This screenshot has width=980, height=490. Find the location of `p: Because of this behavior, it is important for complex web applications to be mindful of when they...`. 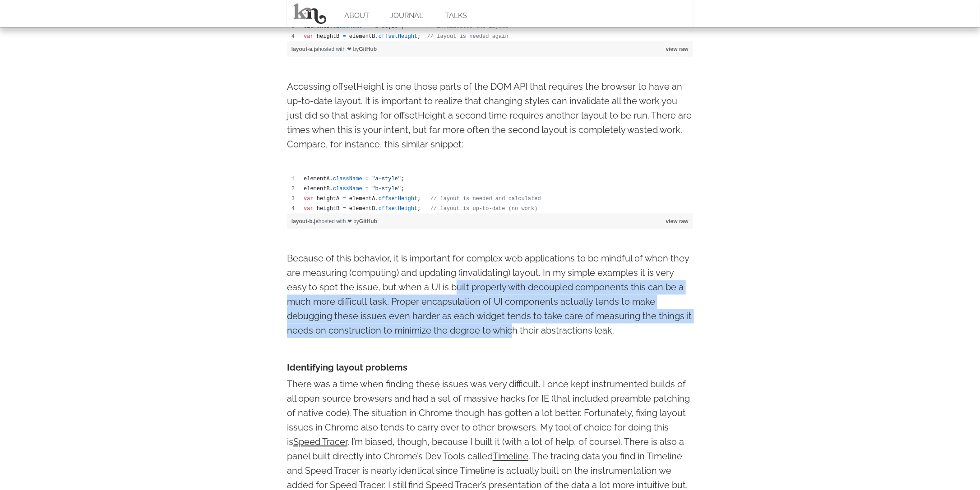

p: Because of this behavior, it is important for complex web applications to be mindful of when they... is located at coordinates (490, 295).